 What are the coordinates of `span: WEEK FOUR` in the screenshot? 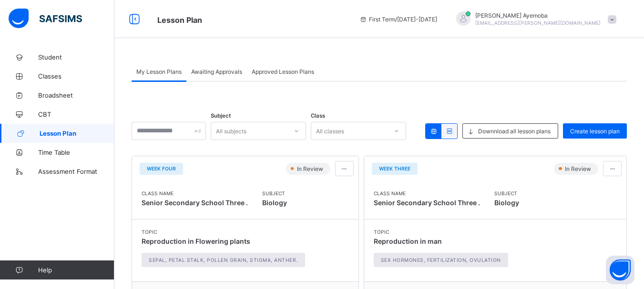 It's located at (161, 169).